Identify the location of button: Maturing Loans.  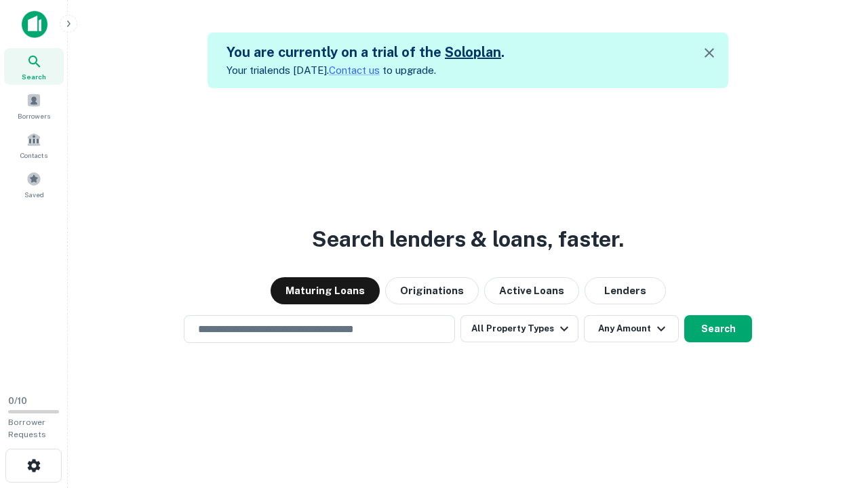
(325, 291).